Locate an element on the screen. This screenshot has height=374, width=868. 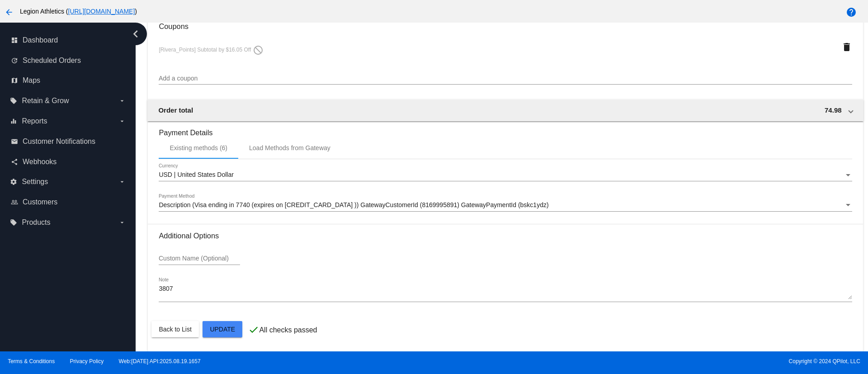
h3: Additional Options is located at coordinates (505, 235).